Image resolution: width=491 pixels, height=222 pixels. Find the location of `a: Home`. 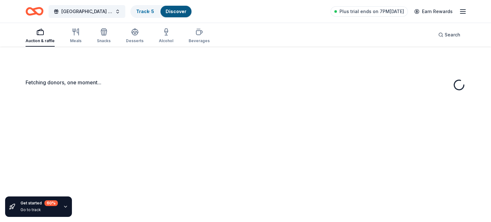

a: Home is located at coordinates (35, 11).